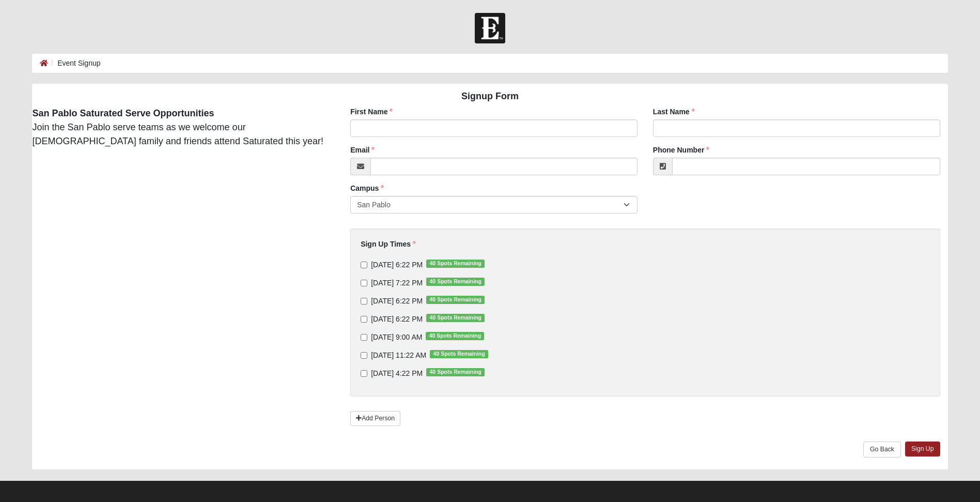  What do you see at coordinates (74, 63) in the screenshot?
I see `li: Event Signup` at bounding box center [74, 63].